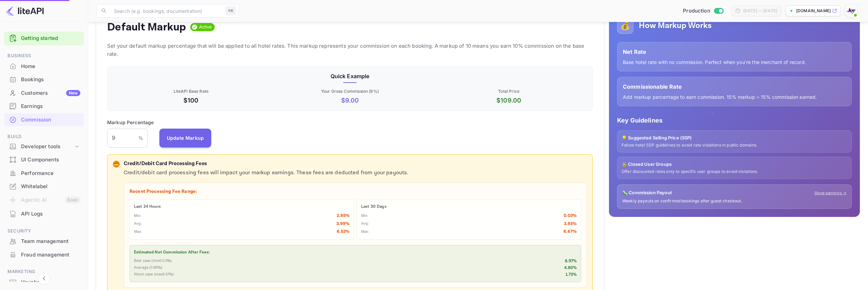  I want to click on p: Estimated Net Commission After Fees:, so click(355, 253).